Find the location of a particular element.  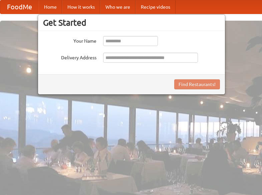

h3: Get Started is located at coordinates (132, 23).